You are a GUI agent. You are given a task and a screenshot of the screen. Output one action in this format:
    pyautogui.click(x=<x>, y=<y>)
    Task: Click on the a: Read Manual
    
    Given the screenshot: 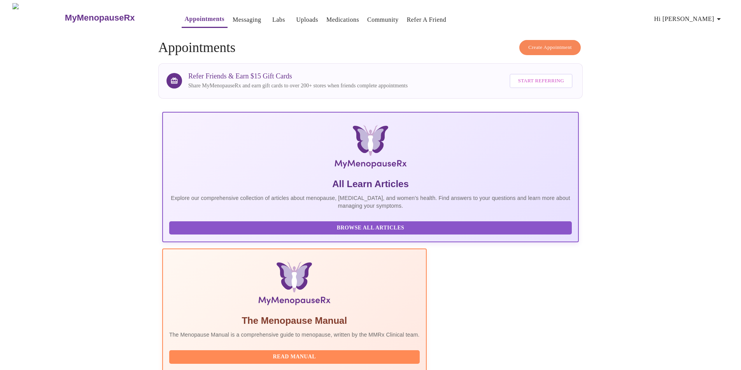 What is the action you would take?
    pyautogui.click(x=295, y=356)
    